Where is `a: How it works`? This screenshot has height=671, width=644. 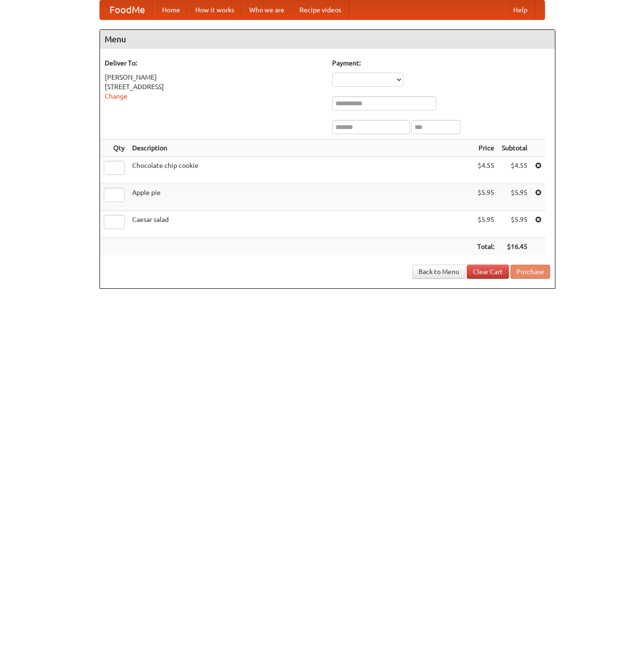
a: How it works is located at coordinates (214, 10).